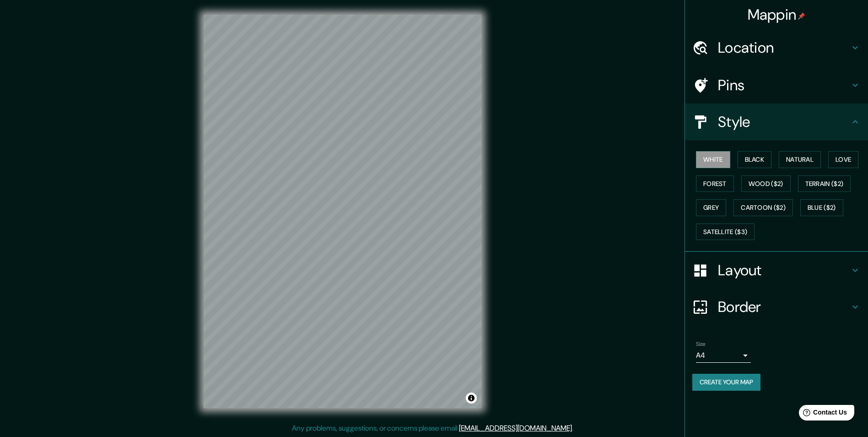  Describe the element at coordinates (784, 122) in the screenshot. I see `h4: Style` at that location.